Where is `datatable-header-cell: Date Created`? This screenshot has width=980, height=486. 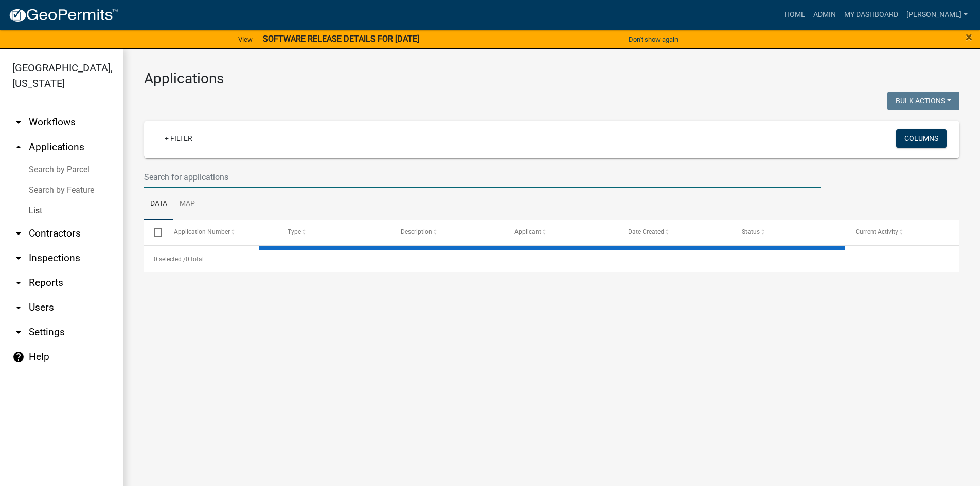
datatable-header-cell: Date Created is located at coordinates (675, 233).